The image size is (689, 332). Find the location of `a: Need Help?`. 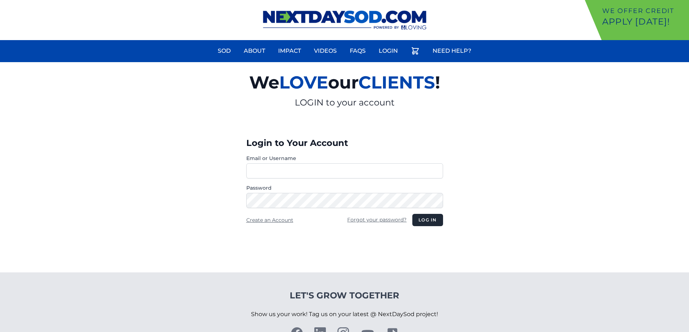

a: Need Help? is located at coordinates (452, 51).